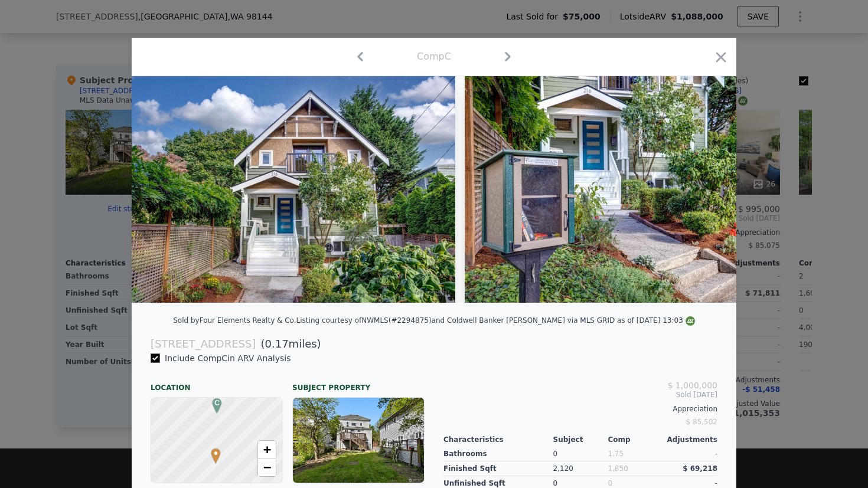  I want to click on span: 0.17, so click(277, 344).